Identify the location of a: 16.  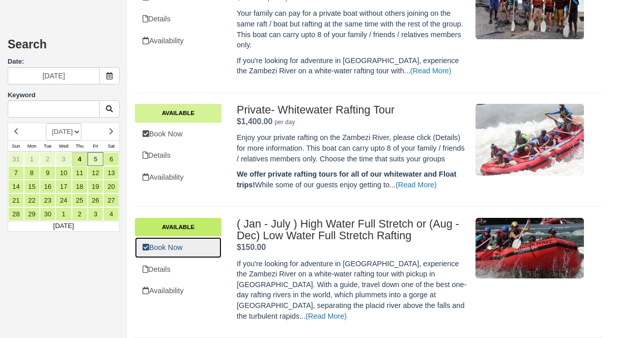
(47, 186).